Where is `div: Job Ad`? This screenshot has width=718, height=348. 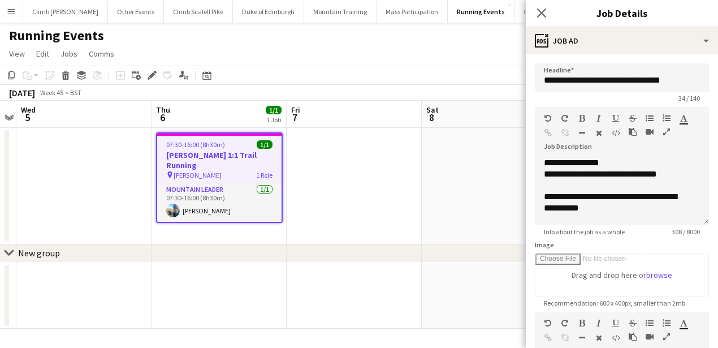 div: Job Ad is located at coordinates (622, 41).